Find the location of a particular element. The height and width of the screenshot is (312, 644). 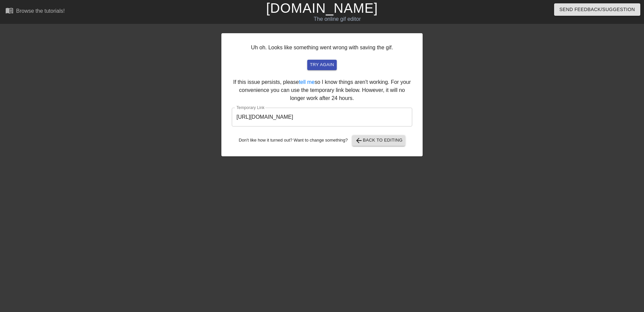

button: Back to Editing is located at coordinates (379, 141).